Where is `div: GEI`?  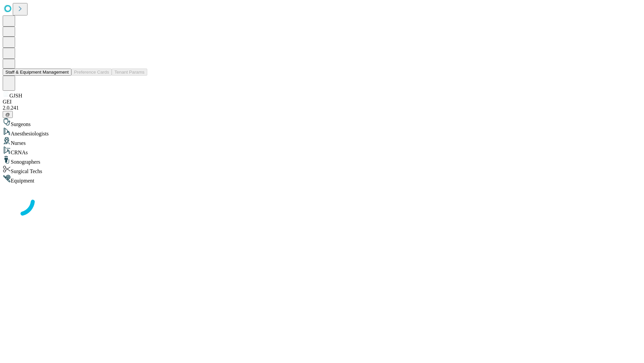
div: GEI is located at coordinates (322, 102).